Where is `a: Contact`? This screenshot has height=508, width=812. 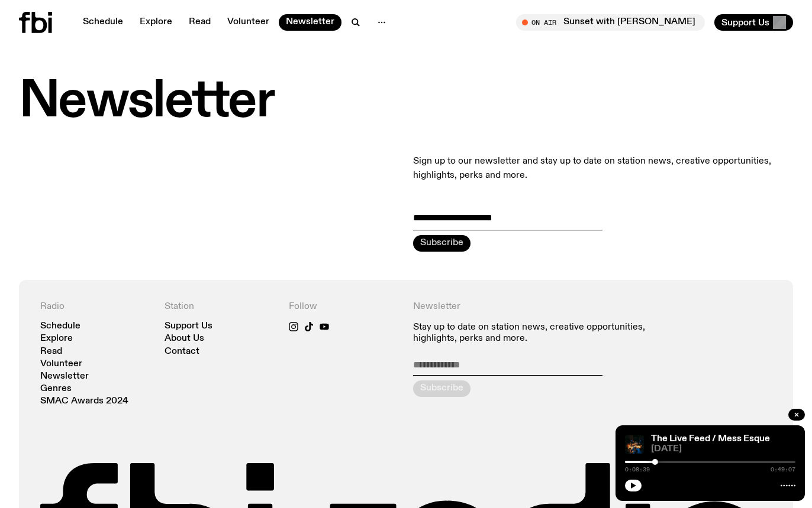 a: Contact is located at coordinates (181, 352).